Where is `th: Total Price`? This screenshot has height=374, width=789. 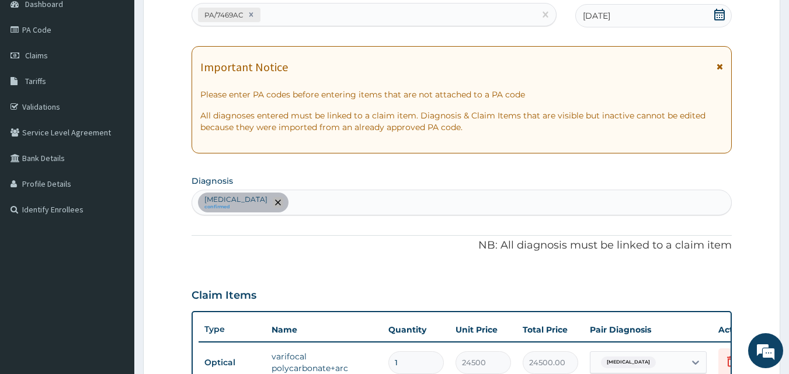 th: Total Price is located at coordinates (550, 330).